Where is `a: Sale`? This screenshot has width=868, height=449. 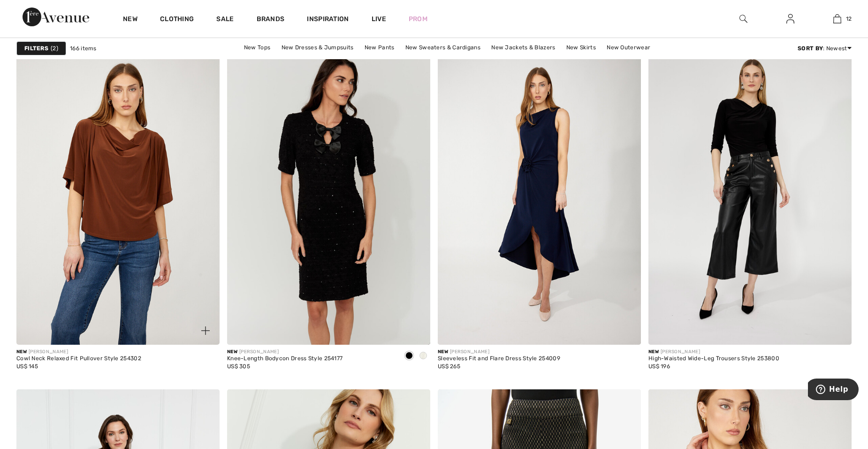 a: Sale is located at coordinates (225, 20).